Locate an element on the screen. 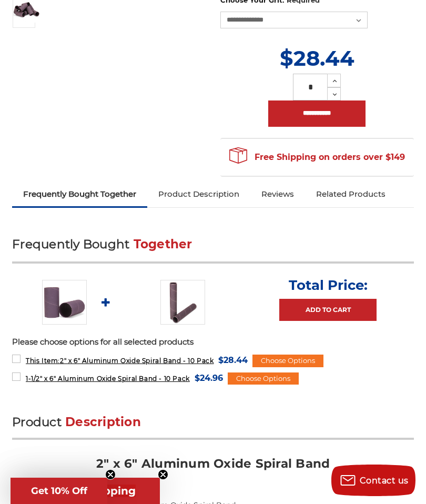 This screenshot has width=426, height=504. span: Free Shipping on orders over $149 is located at coordinates (317, 157).